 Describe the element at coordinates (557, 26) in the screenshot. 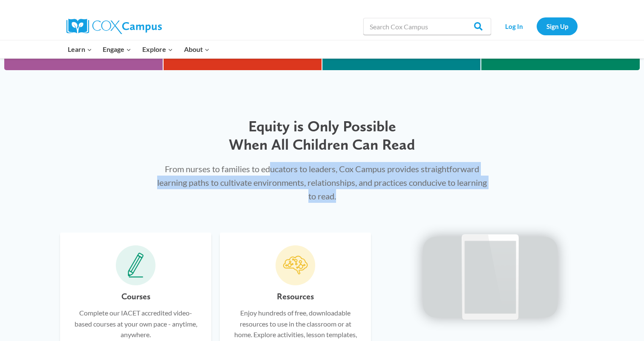

I see `a: Sign Up` at that location.